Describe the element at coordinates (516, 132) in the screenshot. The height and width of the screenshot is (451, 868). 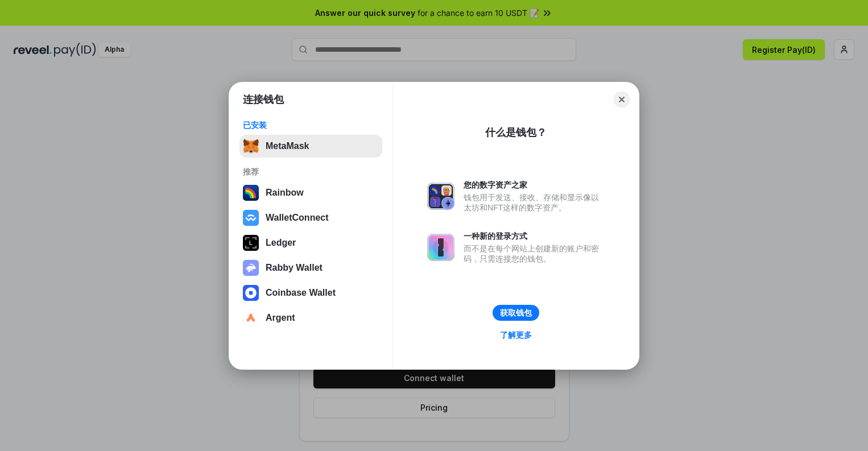
I see `div: 什么是钱包？` at that location.